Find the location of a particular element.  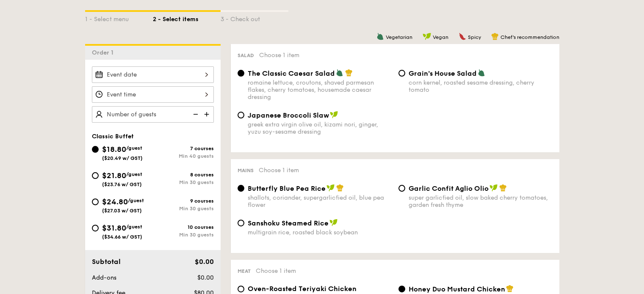

span: $21.80 is located at coordinates (114, 176).